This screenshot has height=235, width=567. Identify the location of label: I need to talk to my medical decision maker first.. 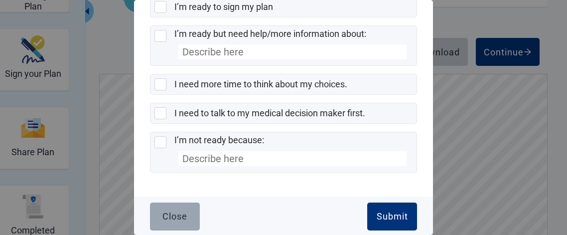
(269, 113).